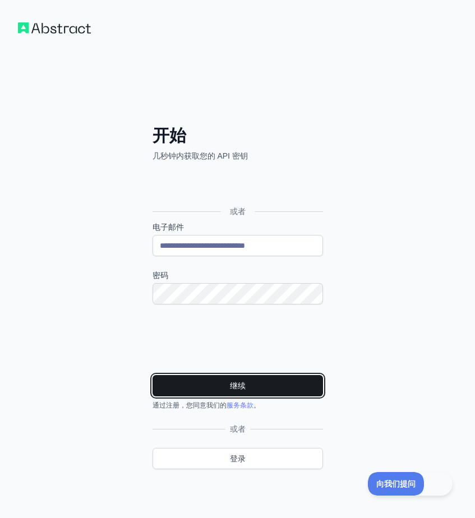  Describe the element at coordinates (189, 405) in the screenshot. I see `font: 通过注册，您同意我们的` at that location.